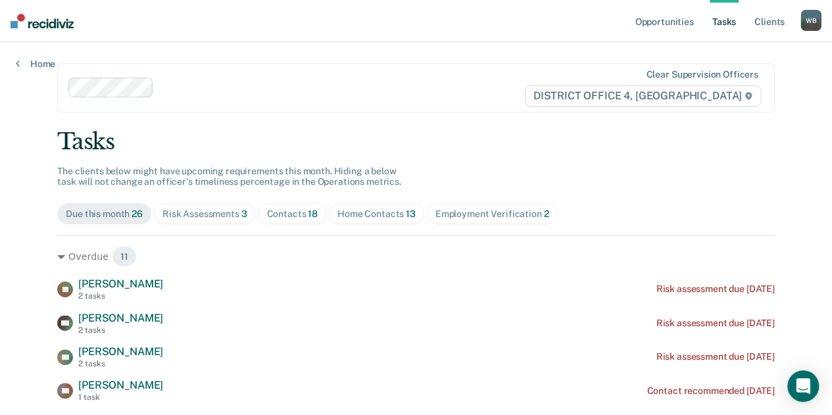 The height and width of the screenshot is (415, 832). Describe the element at coordinates (229, 176) in the screenshot. I see `span: The clients below might have upcoming requirements this month. Hiding a below task will not chang...` at that location.